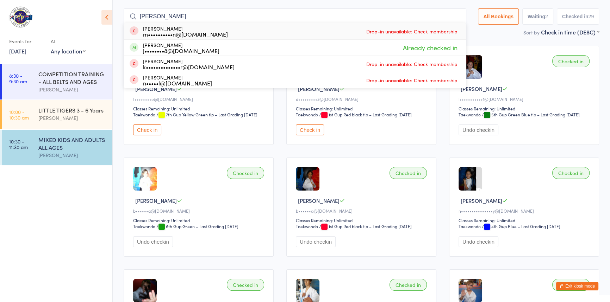  What do you see at coordinates (307, 179) in the screenshot?
I see `img: image1677145603.png` at bounding box center [307, 179].